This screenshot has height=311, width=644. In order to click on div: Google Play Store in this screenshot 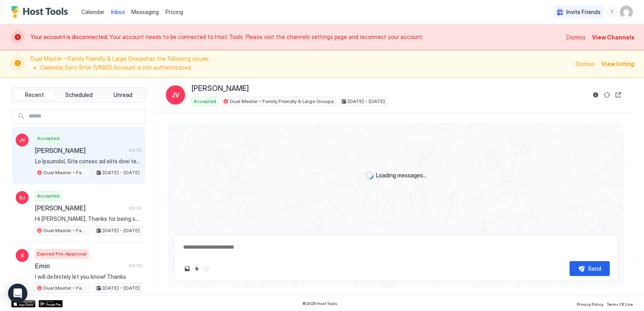, I will do `click(50, 304)`.